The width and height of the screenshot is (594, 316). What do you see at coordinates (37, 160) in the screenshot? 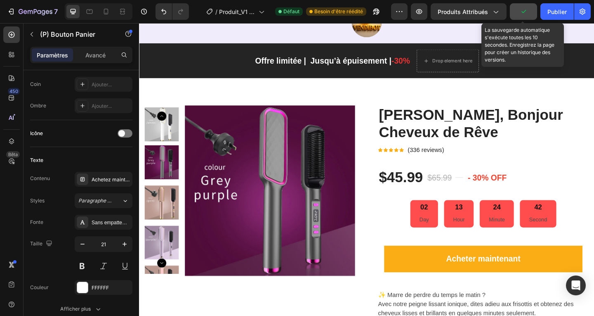
I see `font: Texte` at bounding box center [37, 160].